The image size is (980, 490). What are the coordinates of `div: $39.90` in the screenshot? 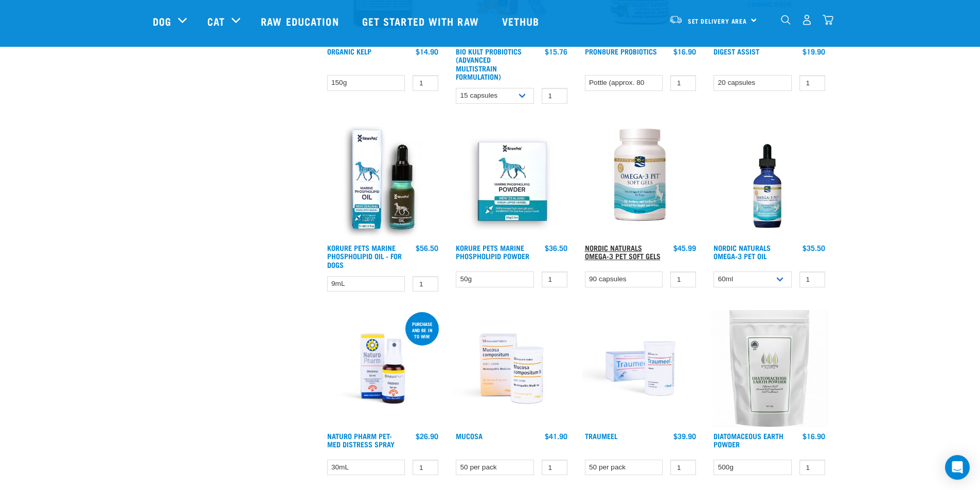 It's located at (685, 437).